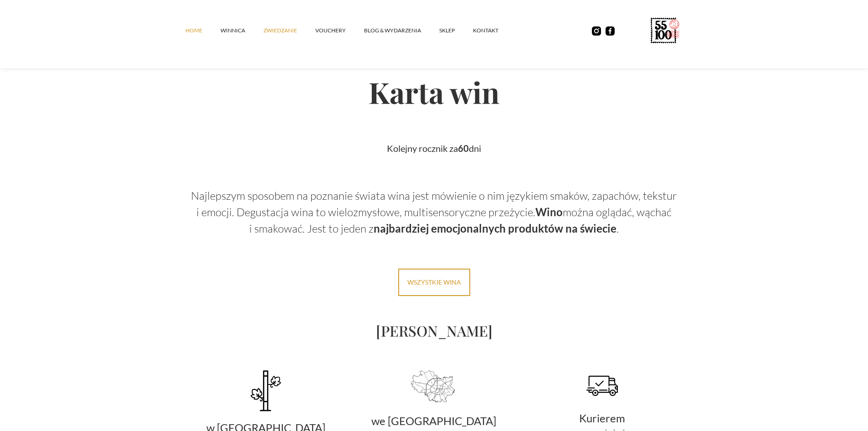 This screenshot has height=431, width=868. I want to click on strong: 60, so click(464, 148).